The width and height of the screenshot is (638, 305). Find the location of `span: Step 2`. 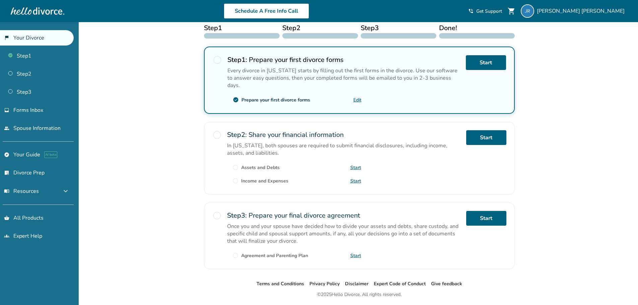

span: Step 2 is located at coordinates (320, 28).